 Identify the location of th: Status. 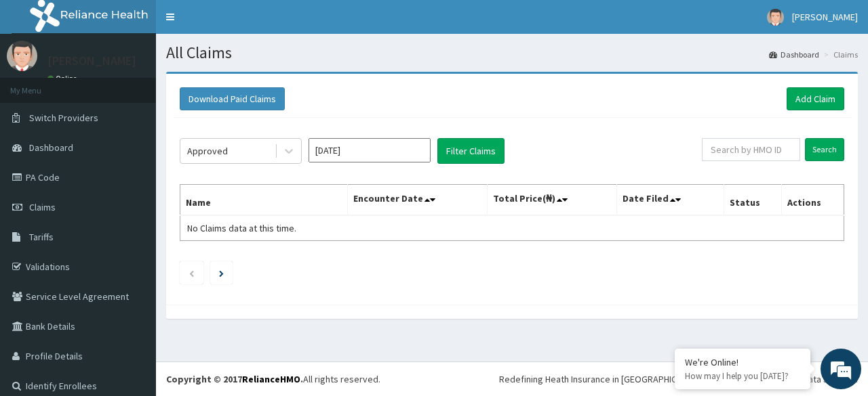
(753, 200).